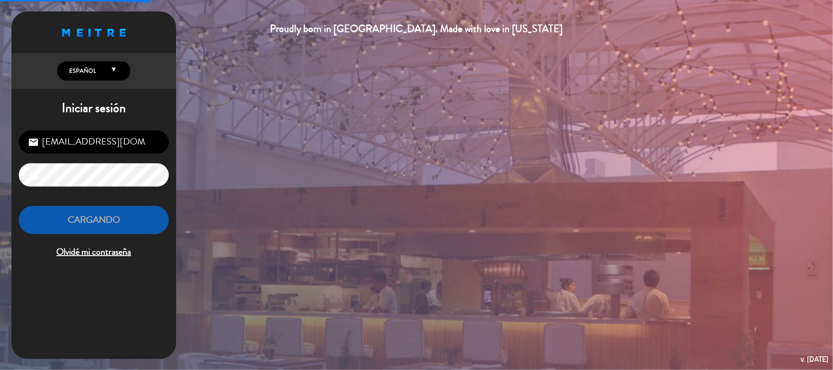 The image size is (833, 370). Describe the element at coordinates (94, 108) in the screenshot. I see `h1: Iniciar sesión` at that location.